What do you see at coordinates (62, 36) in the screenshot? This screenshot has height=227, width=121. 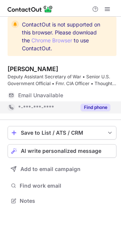 I see `span: ContactOut is not supported on this browser. Please download the to use ContactOut.` at bounding box center [62, 36].